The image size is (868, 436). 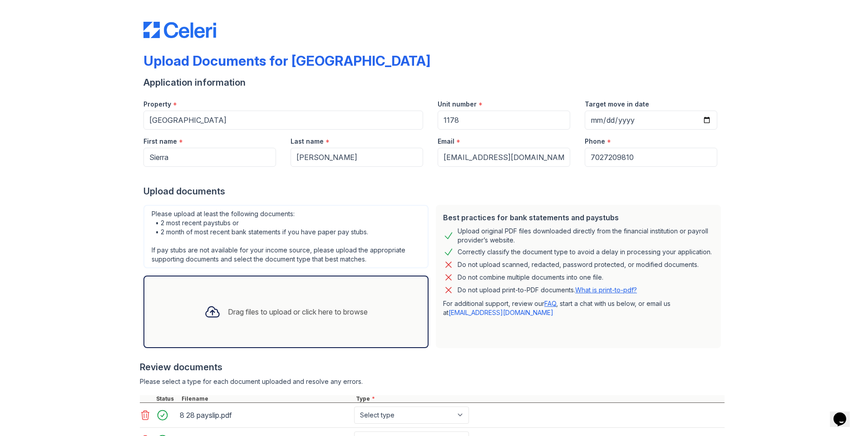 What do you see at coordinates (457, 105) in the screenshot?
I see `label: Unit number` at bounding box center [457, 105].